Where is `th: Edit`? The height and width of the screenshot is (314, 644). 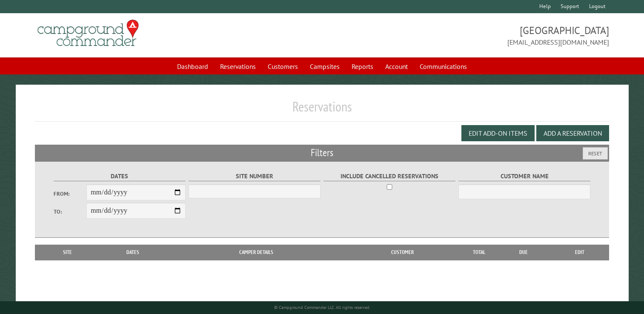 th: Edit is located at coordinates (580, 253).